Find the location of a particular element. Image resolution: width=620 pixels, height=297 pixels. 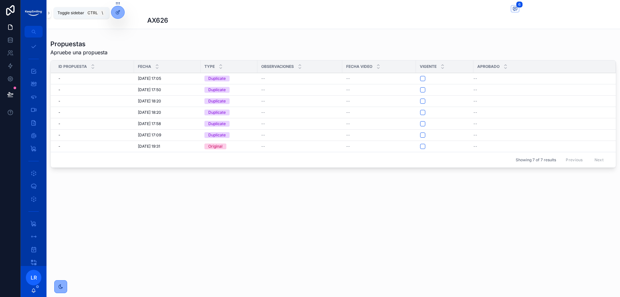

span: Observaciones is located at coordinates (277, 67).